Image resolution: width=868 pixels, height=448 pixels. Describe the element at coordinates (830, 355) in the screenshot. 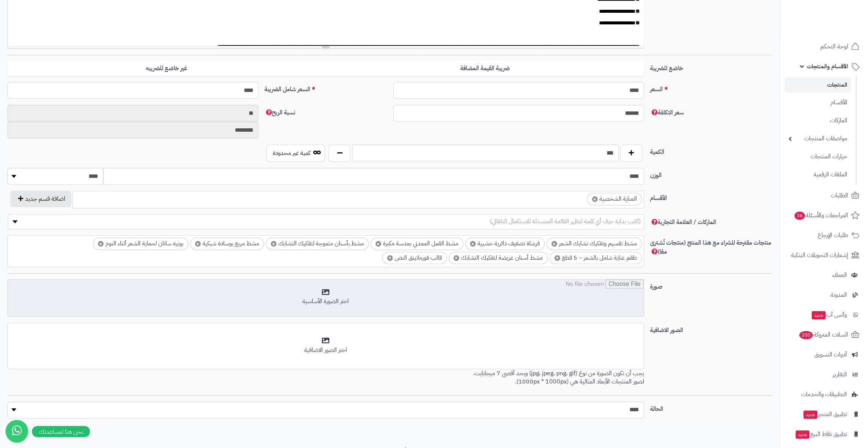

I see `span: أدوات التسويق` at that location.